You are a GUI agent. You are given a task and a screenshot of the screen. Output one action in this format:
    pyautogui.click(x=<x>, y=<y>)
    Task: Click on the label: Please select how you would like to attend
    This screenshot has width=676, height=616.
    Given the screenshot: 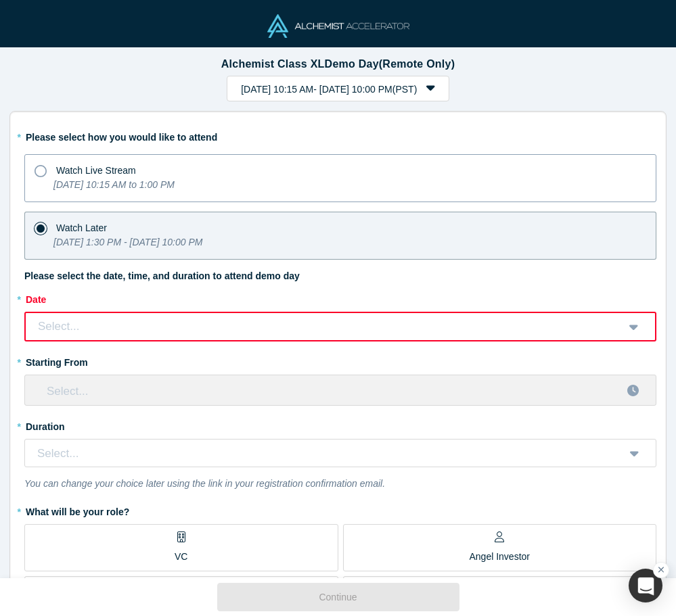 What is the action you would take?
    pyautogui.click(x=340, y=136)
    